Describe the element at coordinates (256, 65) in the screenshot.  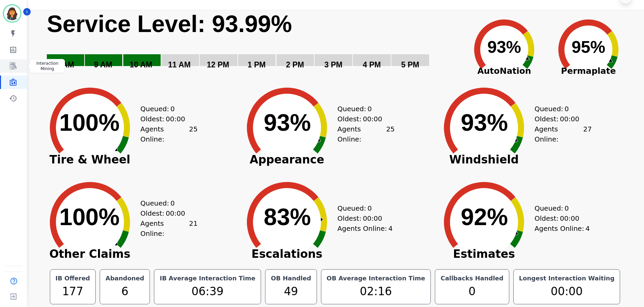
I see `text: 1 PM` at that location.